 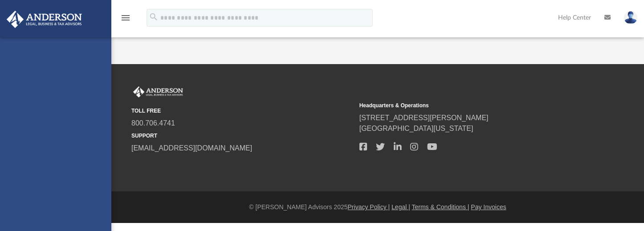 What do you see at coordinates (153, 123) in the screenshot?
I see `a: 800.706.4741` at bounding box center [153, 123].